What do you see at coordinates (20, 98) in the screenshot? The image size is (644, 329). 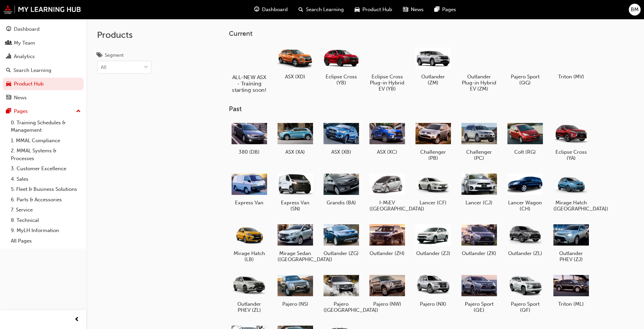 I see `div: News` at bounding box center [20, 98].